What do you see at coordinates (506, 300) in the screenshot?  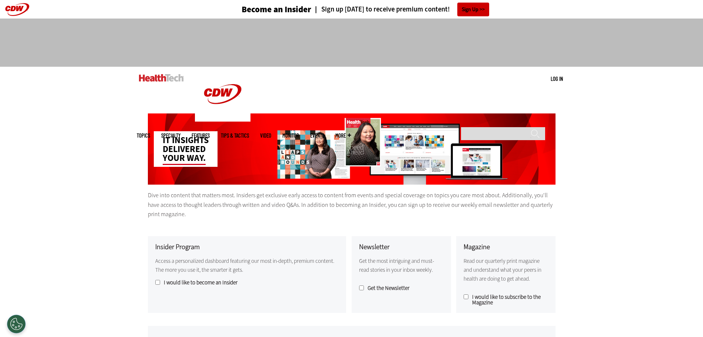 I see `label: I would like to subscribe to the Magazine` at bounding box center [506, 300].